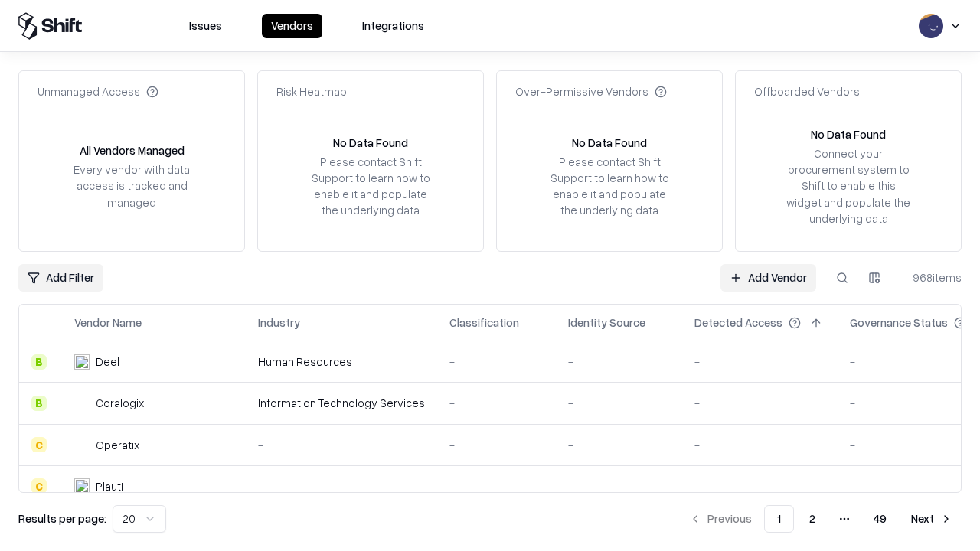 The height and width of the screenshot is (551, 980). Describe the element at coordinates (98, 91) in the screenshot. I see `div: Unmanaged Access` at that location.